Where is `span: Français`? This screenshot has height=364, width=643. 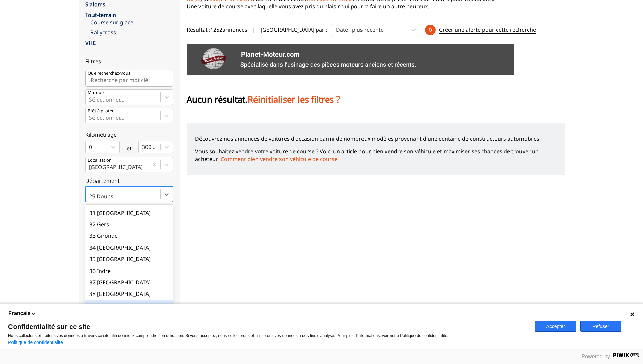
span: Français is located at coordinates (20, 314).